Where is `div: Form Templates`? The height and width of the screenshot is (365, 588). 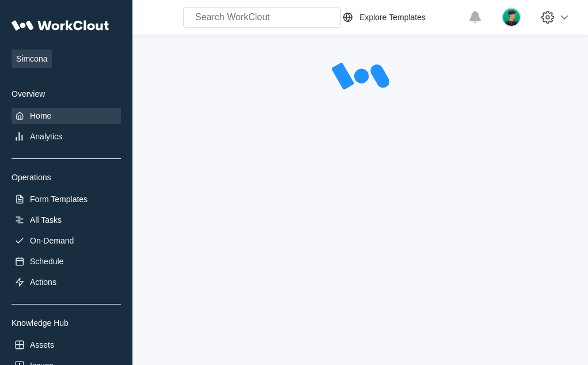
div: Form Templates is located at coordinates (59, 199).